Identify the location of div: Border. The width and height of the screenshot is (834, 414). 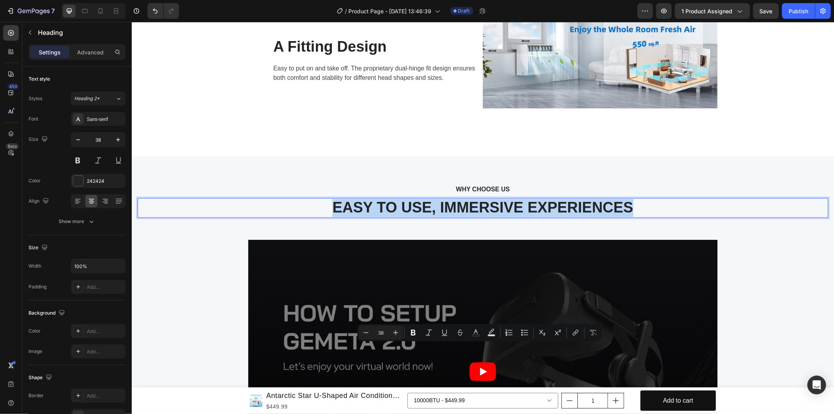
(36, 395).